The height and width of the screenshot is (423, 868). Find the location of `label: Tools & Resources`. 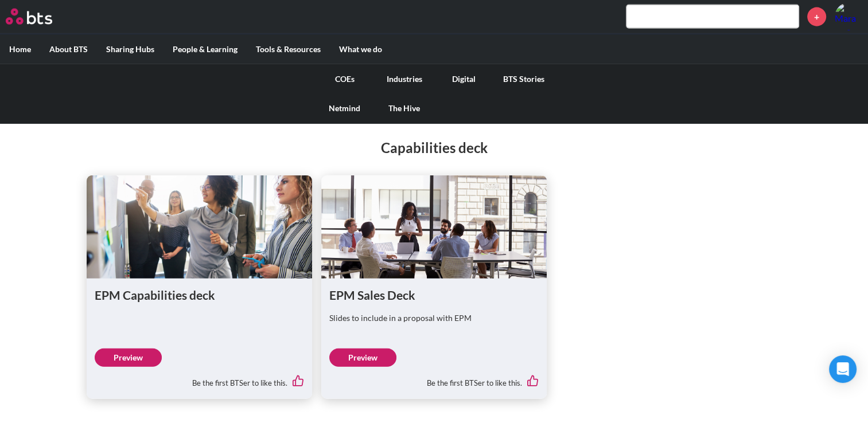

label: Tools & Resources is located at coordinates (288, 50).